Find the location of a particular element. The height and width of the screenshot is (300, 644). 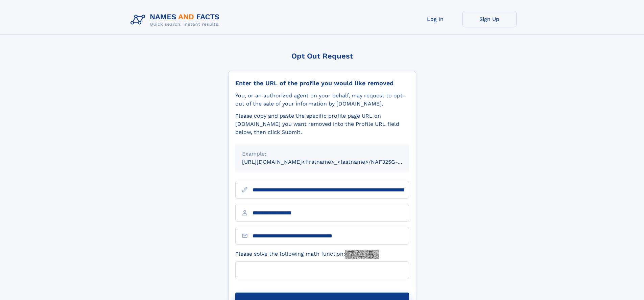

a: Sign Up is located at coordinates (490, 19).